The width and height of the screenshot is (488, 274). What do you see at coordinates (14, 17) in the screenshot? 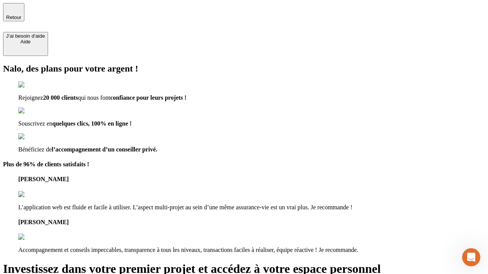
I see `span: Retour` at bounding box center [14, 17].